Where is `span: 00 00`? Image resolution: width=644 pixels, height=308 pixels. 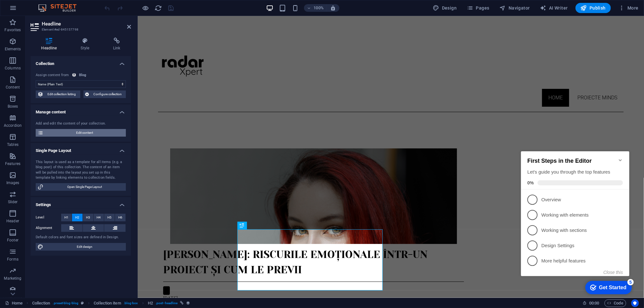
span: 00 00 is located at coordinates (594, 303).